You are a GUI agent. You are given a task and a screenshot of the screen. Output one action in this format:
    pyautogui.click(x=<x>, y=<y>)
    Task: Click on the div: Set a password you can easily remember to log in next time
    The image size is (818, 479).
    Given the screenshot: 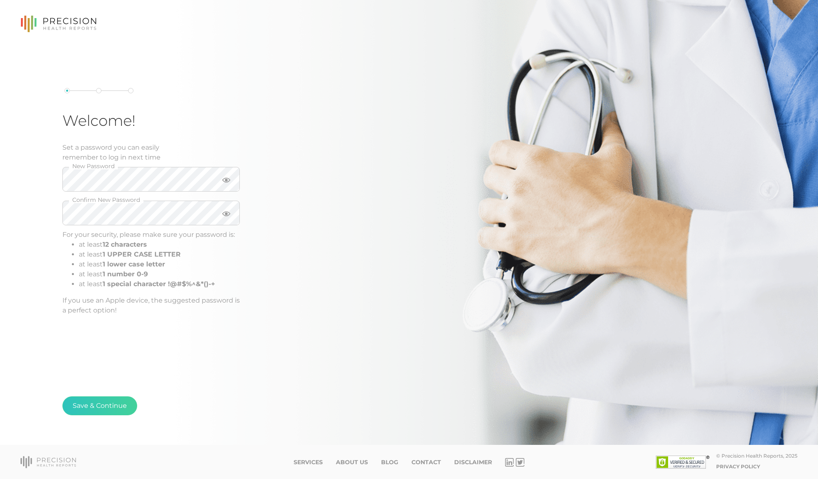 What is the action you would take?
    pyautogui.click(x=151, y=152)
    